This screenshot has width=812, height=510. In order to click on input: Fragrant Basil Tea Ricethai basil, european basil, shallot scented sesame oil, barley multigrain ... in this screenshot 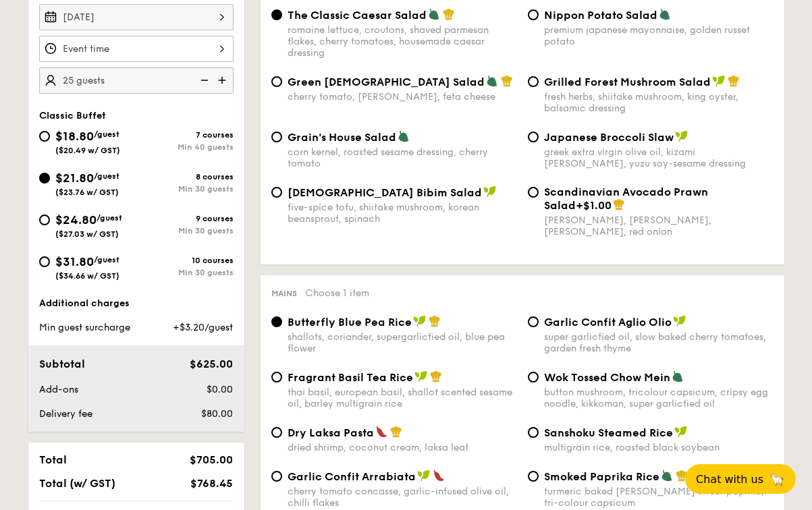, I will do `click(276, 377)`.